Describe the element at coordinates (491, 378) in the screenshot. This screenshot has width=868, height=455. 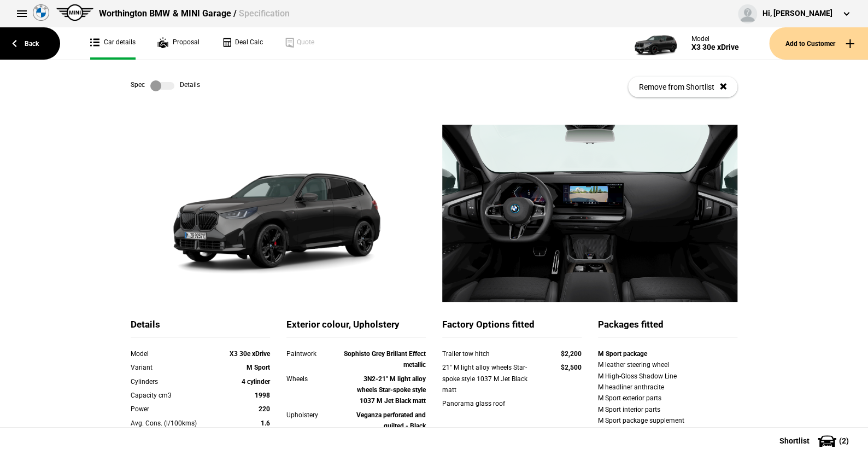
I see `div: 21" M light alloy wheels Star-spoke style 1037 M Jet Black matt` at that location.